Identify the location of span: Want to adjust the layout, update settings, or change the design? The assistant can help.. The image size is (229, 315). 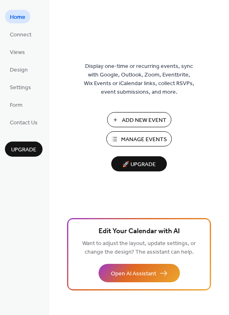
(139, 248).